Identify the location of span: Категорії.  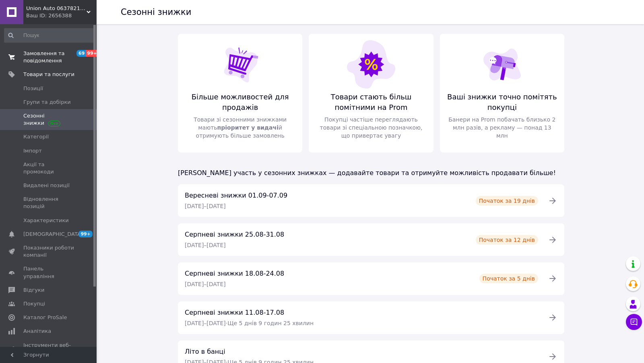
(36, 137).